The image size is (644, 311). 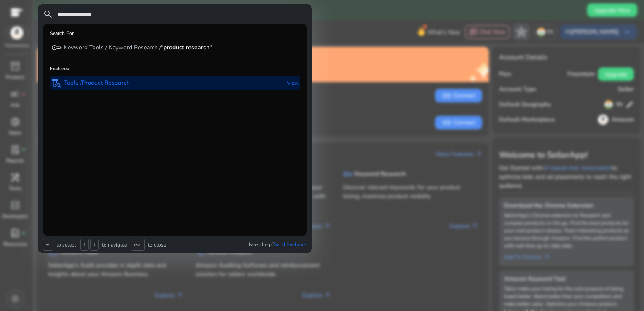 I want to click on p: Tools /, so click(x=97, y=83).